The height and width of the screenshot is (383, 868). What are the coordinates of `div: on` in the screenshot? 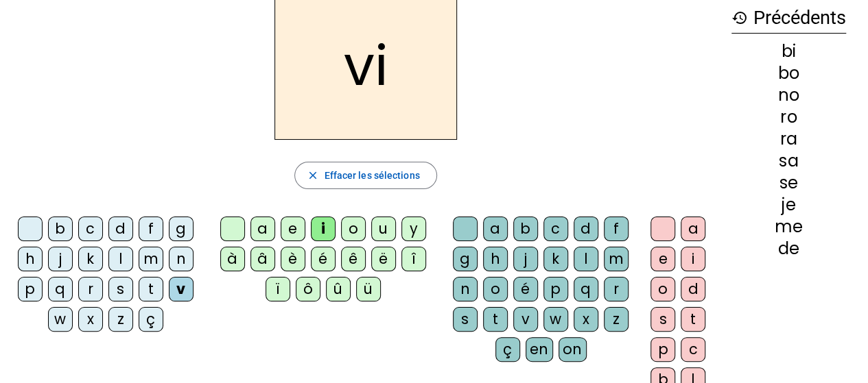 It's located at (573, 350).